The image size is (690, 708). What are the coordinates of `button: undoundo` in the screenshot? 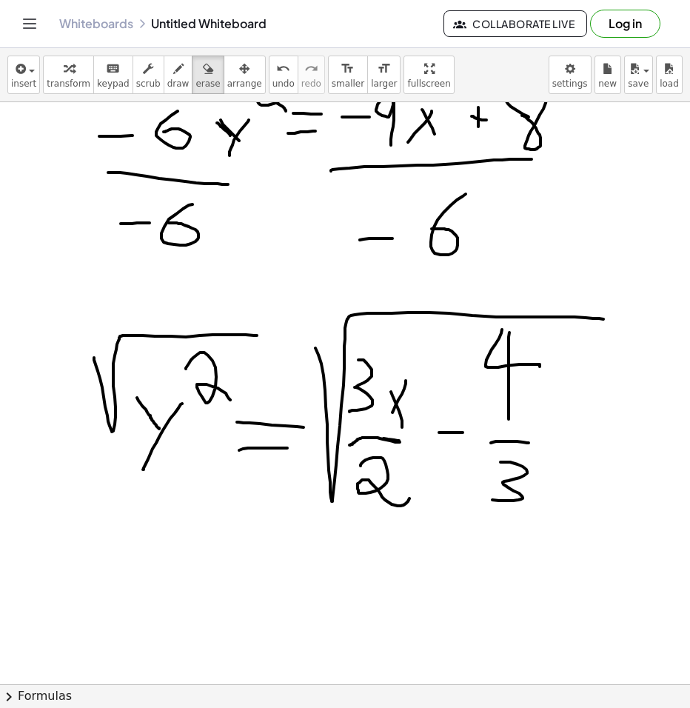 It's located at (284, 75).